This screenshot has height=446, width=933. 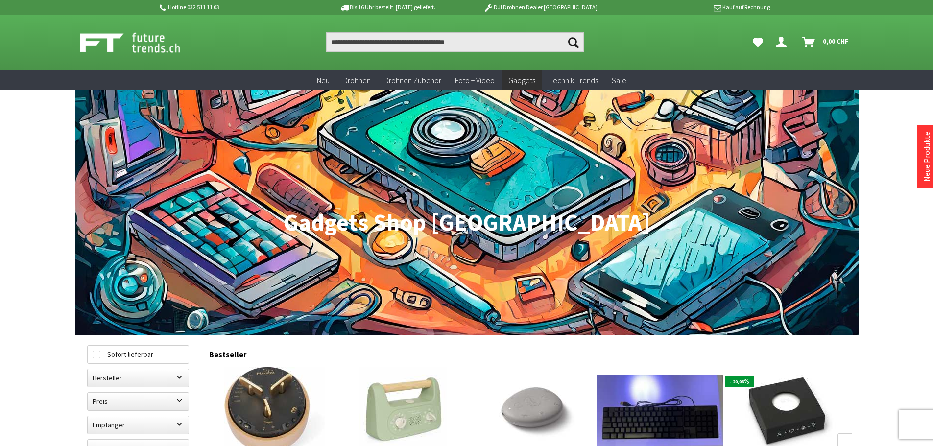 I want to click on a: Foto + Video, so click(x=474, y=80).